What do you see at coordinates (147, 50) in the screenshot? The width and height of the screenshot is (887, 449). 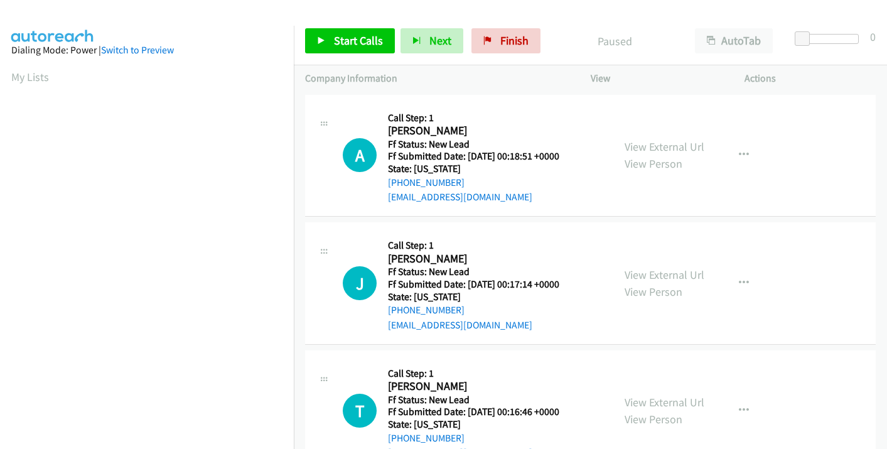 I see `div: Dialing Mode: Power |` at bounding box center [147, 50].